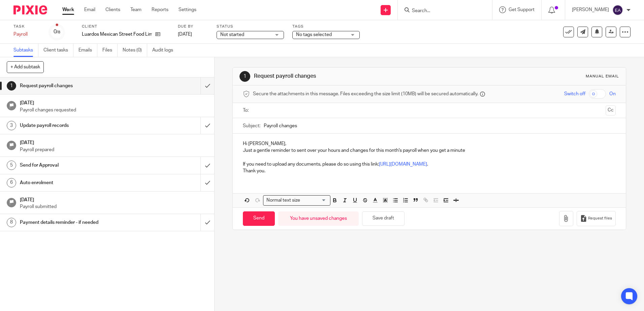  I want to click on label: Due by, so click(193, 26).